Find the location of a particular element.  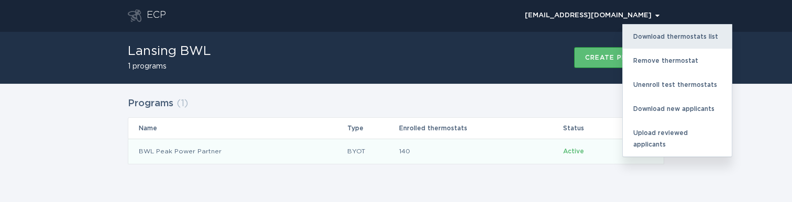

th: Name is located at coordinates (237, 128).